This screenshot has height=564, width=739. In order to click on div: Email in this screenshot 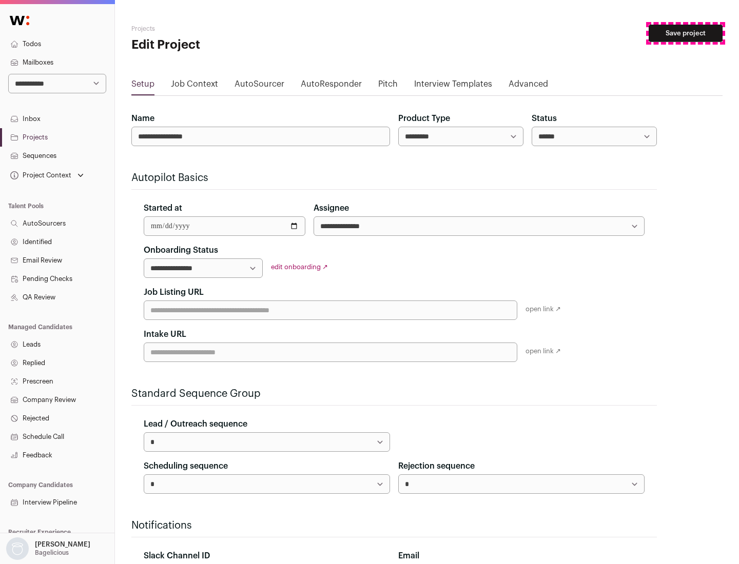, I will do `click(521, 556)`.